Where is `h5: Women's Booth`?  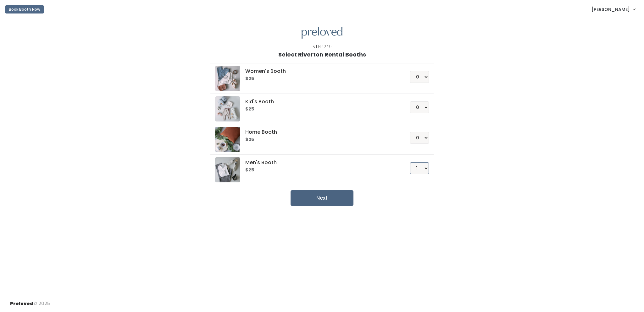 h5: Women's Booth is located at coordinates (320, 71).